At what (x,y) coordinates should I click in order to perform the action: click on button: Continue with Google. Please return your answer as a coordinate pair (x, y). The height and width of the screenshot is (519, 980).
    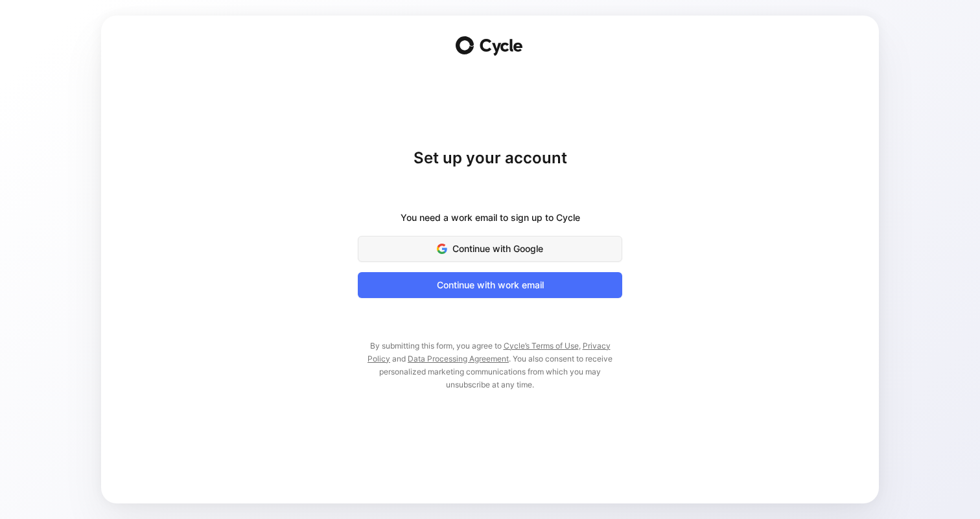
    Looking at the image, I should click on (490, 249).